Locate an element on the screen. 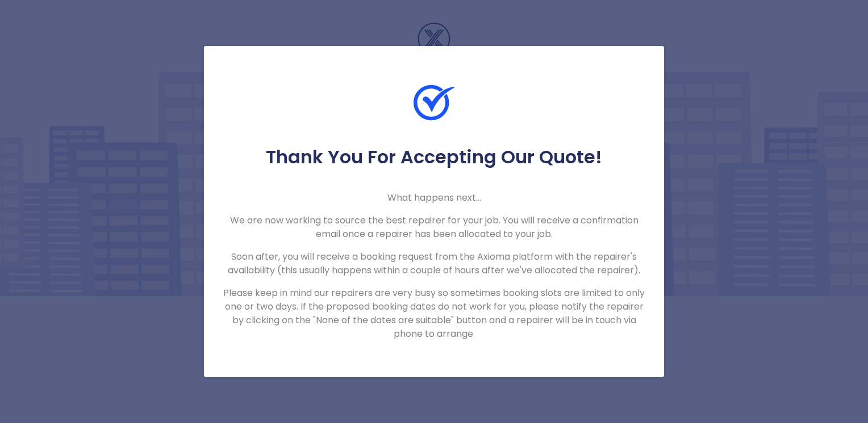 This screenshot has width=868, height=423. p: Please keep in mind our repairers are very busy so sometimes booking slots are limited to only on... is located at coordinates (434, 314).